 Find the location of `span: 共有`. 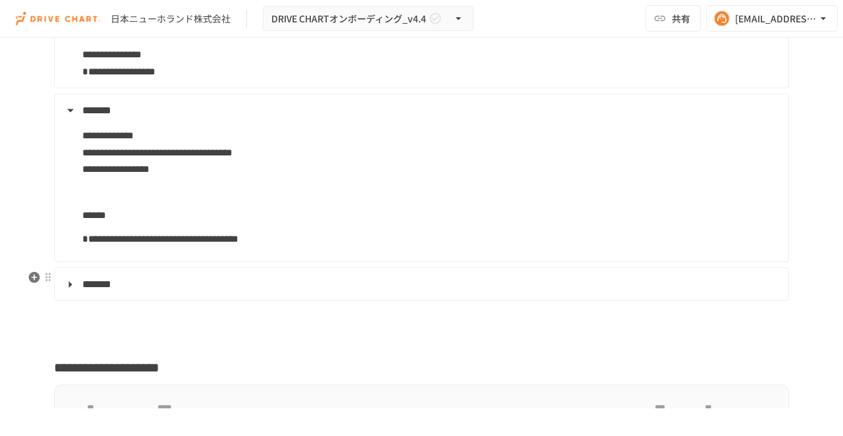

span: 共有 is located at coordinates (681, 18).